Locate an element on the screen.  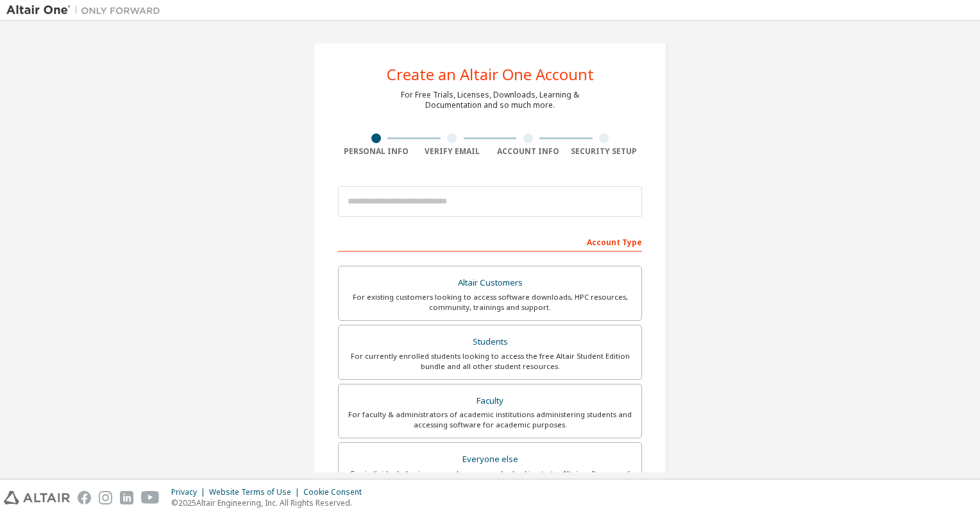
img: youtube.svg is located at coordinates (150, 497).